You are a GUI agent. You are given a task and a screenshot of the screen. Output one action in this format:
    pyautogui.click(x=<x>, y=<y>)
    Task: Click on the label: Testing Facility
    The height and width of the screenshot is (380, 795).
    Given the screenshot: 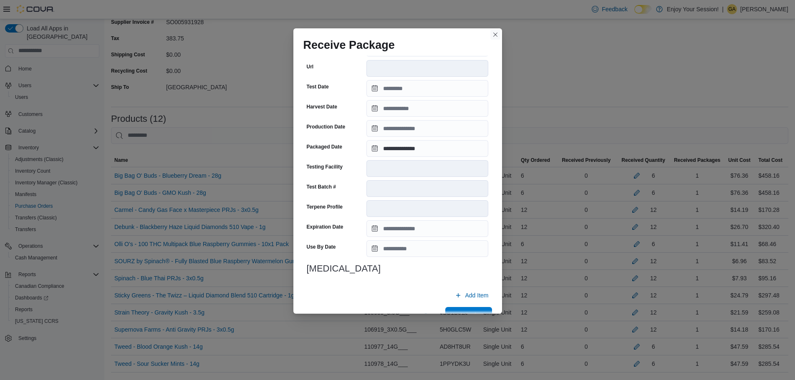 What is the action you would take?
    pyautogui.click(x=325, y=167)
    